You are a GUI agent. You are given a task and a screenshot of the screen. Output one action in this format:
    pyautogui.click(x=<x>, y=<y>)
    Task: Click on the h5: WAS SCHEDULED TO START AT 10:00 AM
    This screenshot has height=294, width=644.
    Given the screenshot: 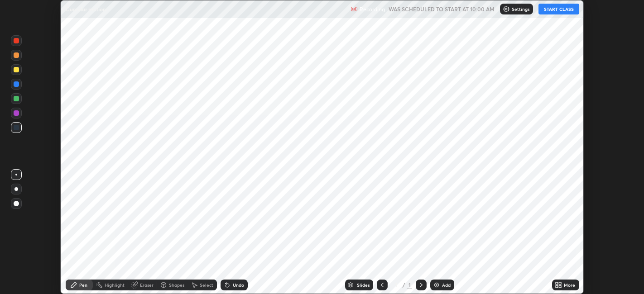 What is the action you would take?
    pyautogui.click(x=442, y=9)
    